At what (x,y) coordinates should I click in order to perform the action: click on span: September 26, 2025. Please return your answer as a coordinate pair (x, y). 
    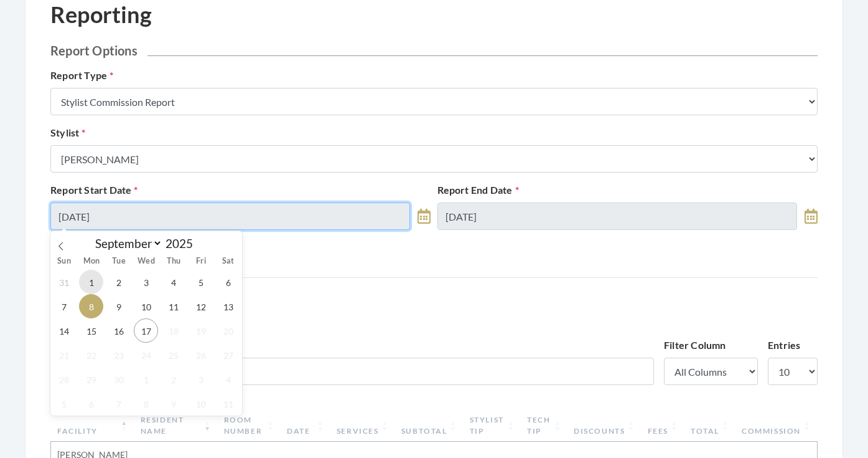
    Looking at the image, I should click on (200, 354).